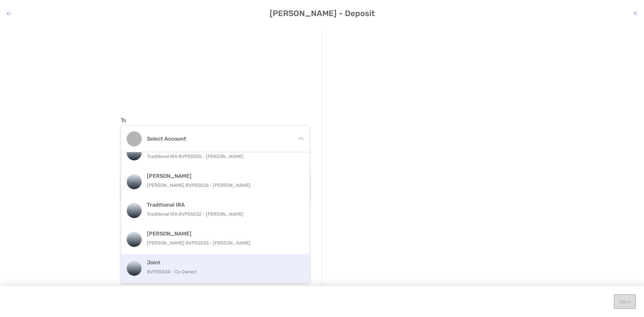  What do you see at coordinates (222, 272) in the screenshot?
I see `p: 8VP05034 - Co Owned` at bounding box center [222, 272].